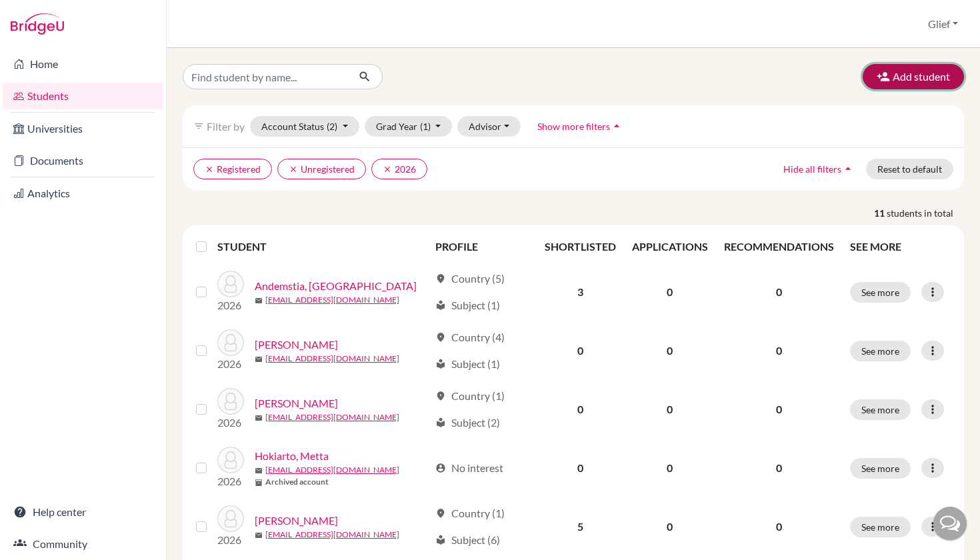 The height and width of the screenshot is (560, 980). Describe the element at coordinates (321, 169) in the screenshot. I see `button: clearUnregistered` at that location.